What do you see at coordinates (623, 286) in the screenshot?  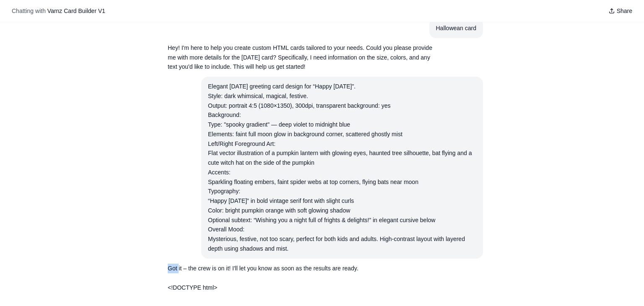 I see `div: Chat Widget` at bounding box center [623, 286].